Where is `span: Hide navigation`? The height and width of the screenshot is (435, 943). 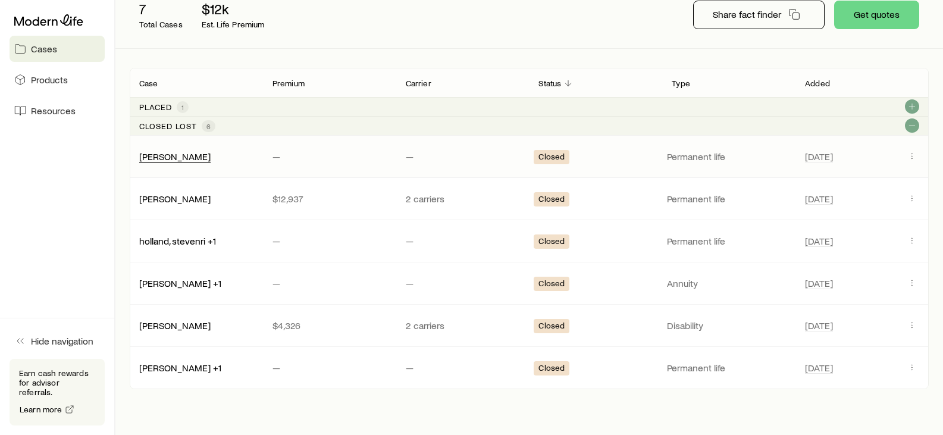
span: Hide navigation is located at coordinates (62, 341).